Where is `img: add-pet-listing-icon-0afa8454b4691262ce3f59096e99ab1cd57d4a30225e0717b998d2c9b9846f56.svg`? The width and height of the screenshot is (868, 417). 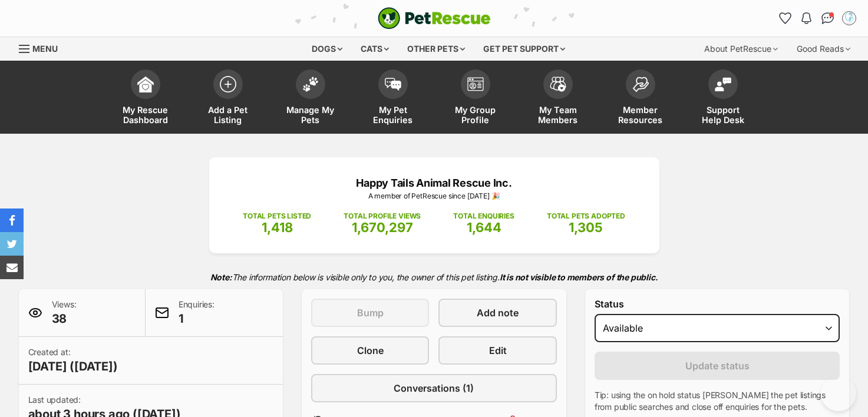 img: add-pet-listing-icon-0afa8454b4691262ce3f59096e99ab1cd57d4a30225e0717b998d2c9b9846f56.svg is located at coordinates (228, 84).